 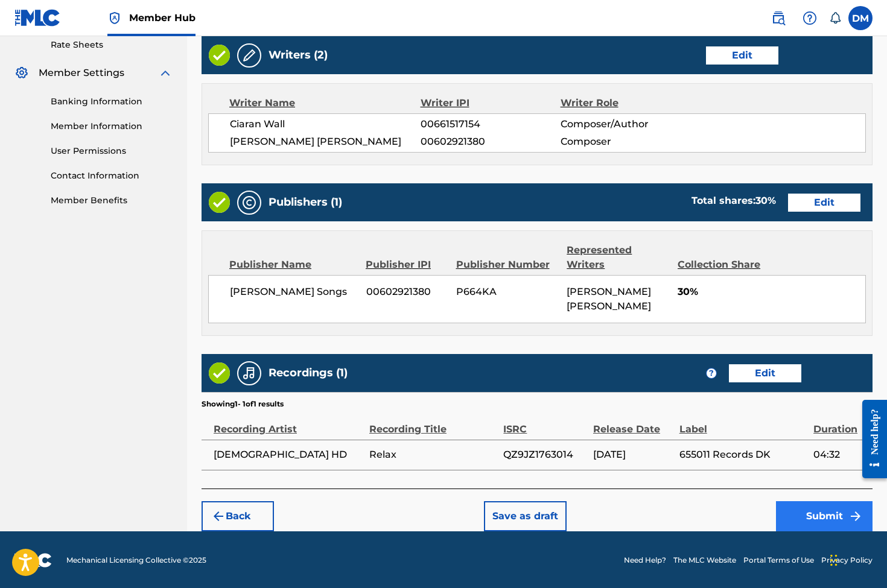 I want to click on img: Publishers, so click(x=249, y=203).